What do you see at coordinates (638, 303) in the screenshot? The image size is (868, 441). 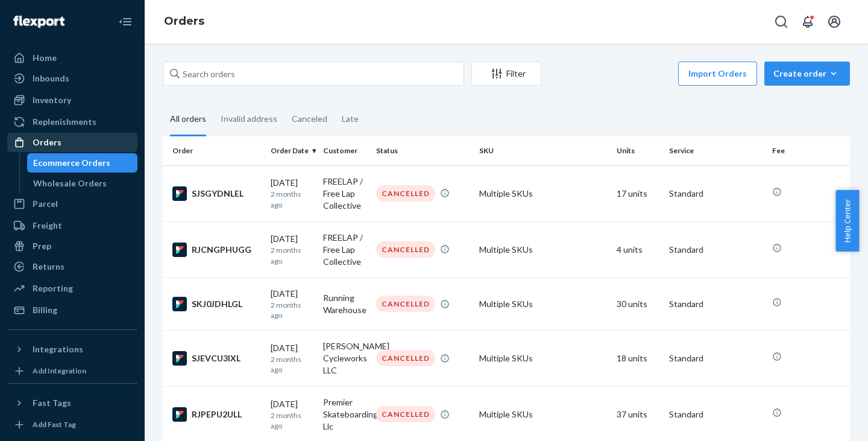 I see `td: 30 units` at bounding box center [638, 303].